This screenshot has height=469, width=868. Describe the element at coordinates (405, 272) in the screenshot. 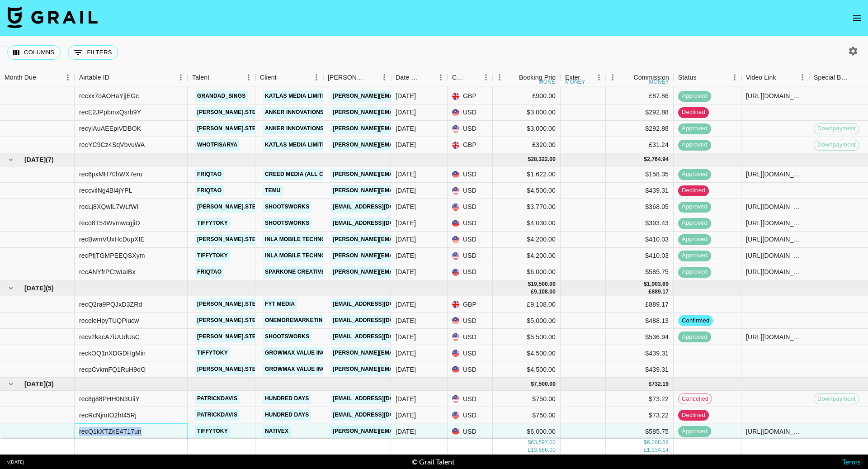

I see `div: 30/06/2025` at that location.